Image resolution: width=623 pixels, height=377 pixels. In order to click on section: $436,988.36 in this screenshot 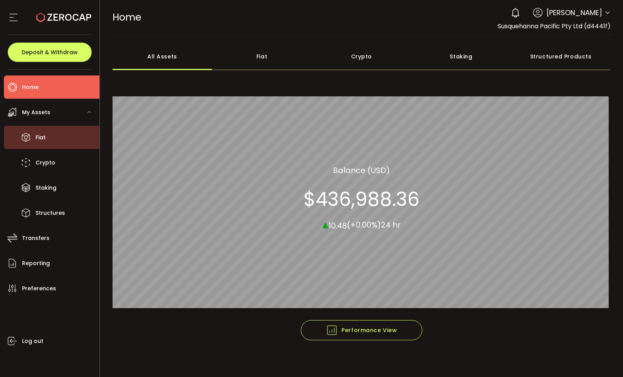, I will do `click(362, 199)`.